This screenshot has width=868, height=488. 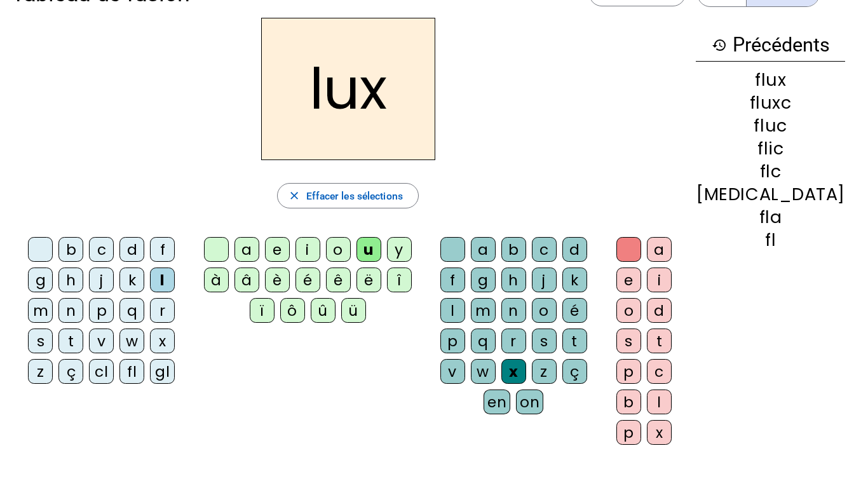 What do you see at coordinates (399, 249) in the screenshot?
I see `div: y` at bounding box center [399, 249].